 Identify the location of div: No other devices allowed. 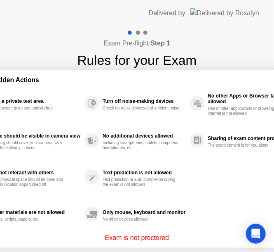
(142, 219).